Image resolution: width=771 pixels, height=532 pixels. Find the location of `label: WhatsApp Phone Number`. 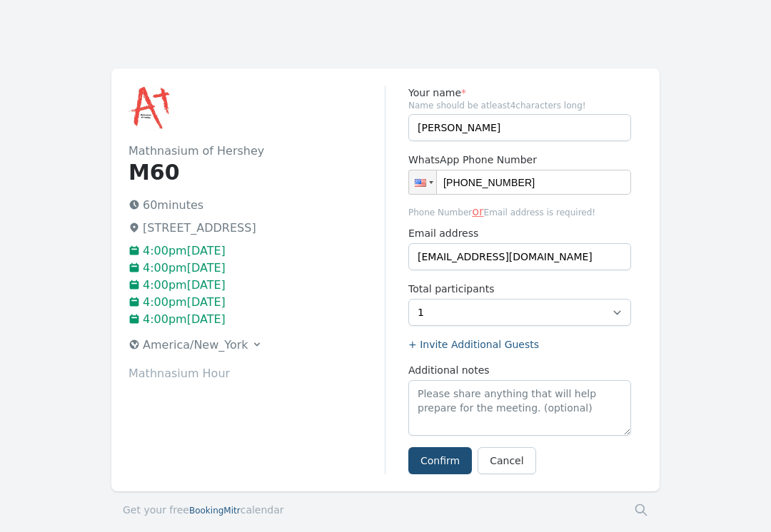

label: WhatsApp Phone Number is located at coordinates (519, 159).